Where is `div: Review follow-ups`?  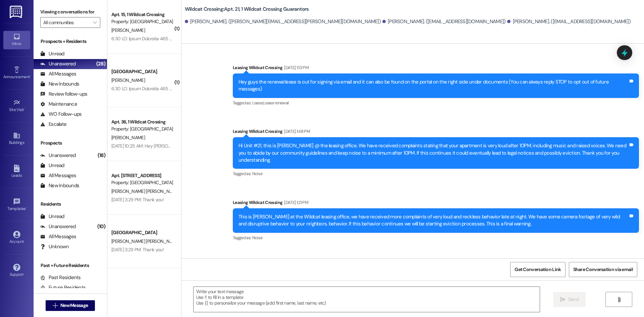
div: Review follow-ups is located at coordinates (64, 94).